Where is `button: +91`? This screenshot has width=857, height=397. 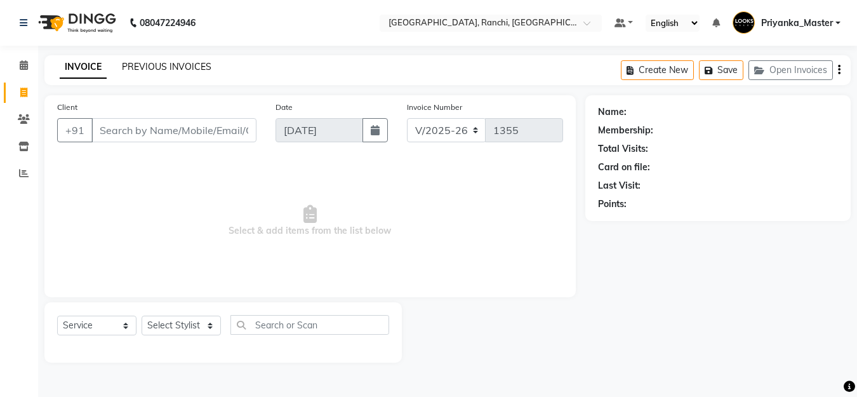
button: +91 is located at coordinates (75, 130).